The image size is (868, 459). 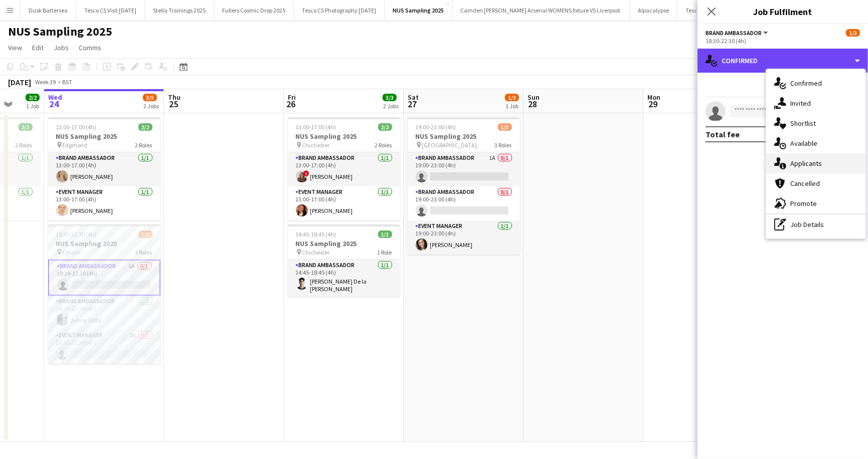 I want to click on app-job-card: 14:45-18:45 (4h)1/1NUS Sampling 2025 Chichester1 RoleBrand Ambassador1/114:45-18:45 (4h)[PERSON_N..., so click(x=344, y=260).